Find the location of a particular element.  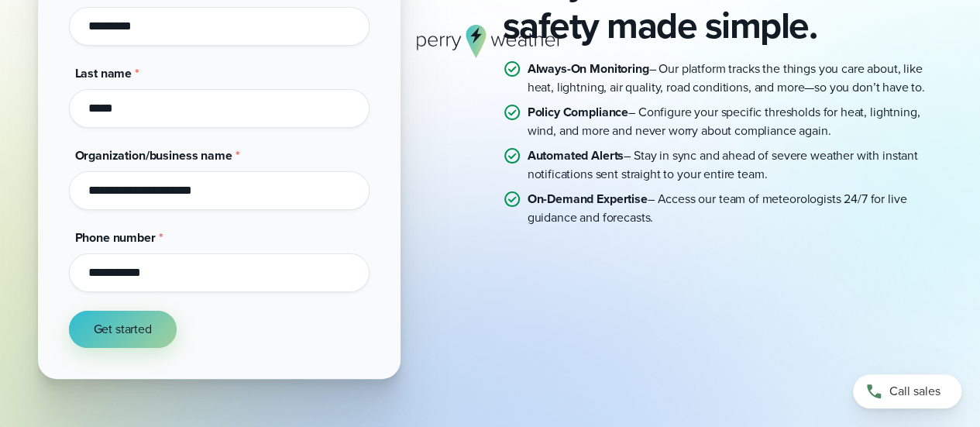

strong: Always-On Monitoring is located at coordinates (588, 68).